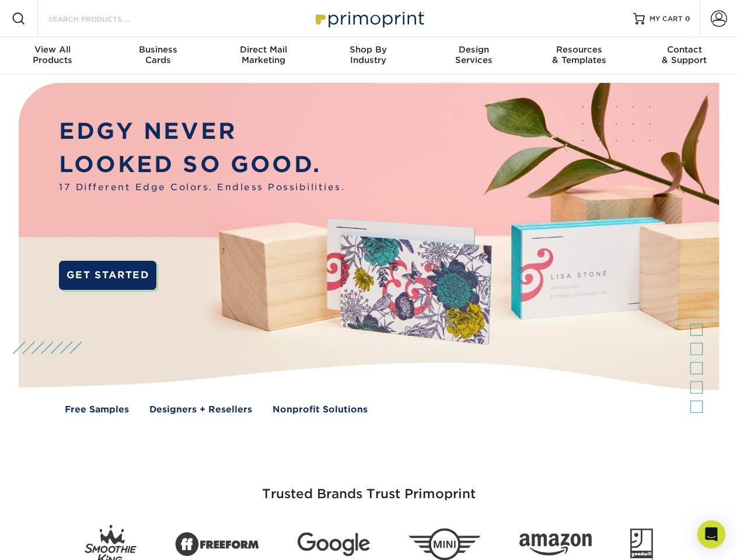 Image resolution: width=737 pixels, height=560 pixels. I want to click on div: & Templates, so click(579, 55).